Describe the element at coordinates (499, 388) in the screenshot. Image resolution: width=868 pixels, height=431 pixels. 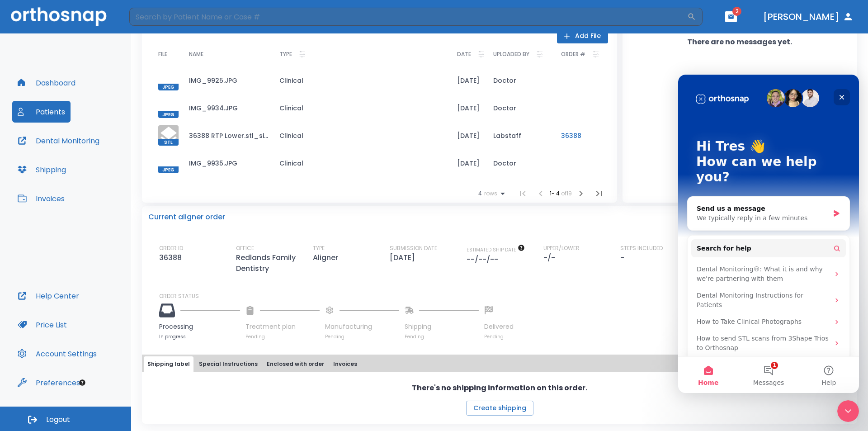
I see `p: There's no shipping information on this order.` at that location.